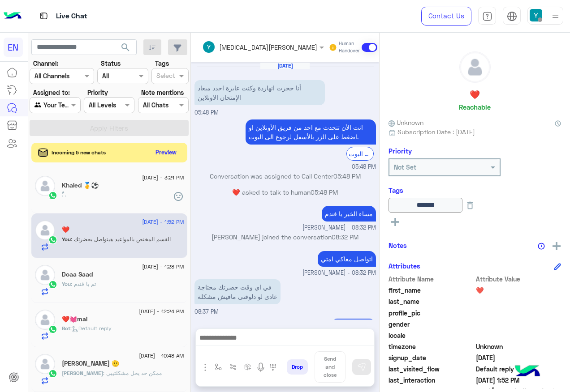 This screenshot has height=392, width=570. What do you see at coordinates (345, 237) in the screenshot?
I see `span: 08:32 PM` at bounding box center [345, 237].